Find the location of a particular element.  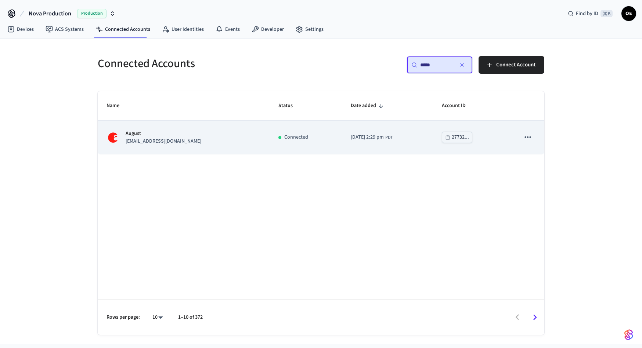

p: Rows per page: is located at coordinates (123, 318).